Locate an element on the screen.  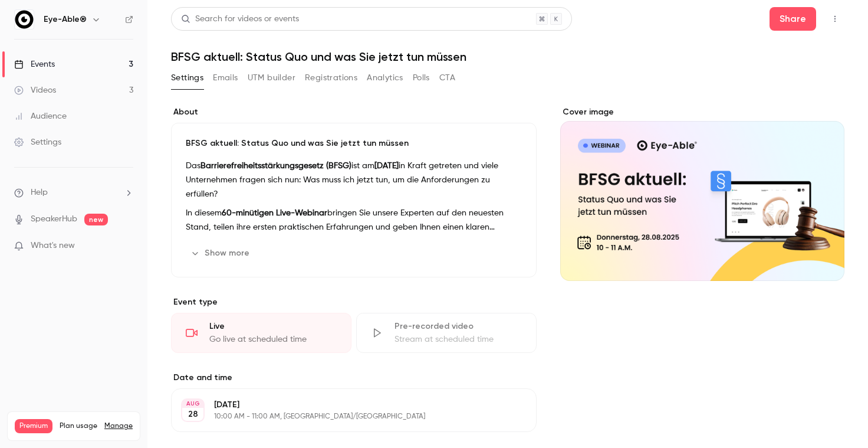
a: SpeakerHub is located at coordinates (54, 219).